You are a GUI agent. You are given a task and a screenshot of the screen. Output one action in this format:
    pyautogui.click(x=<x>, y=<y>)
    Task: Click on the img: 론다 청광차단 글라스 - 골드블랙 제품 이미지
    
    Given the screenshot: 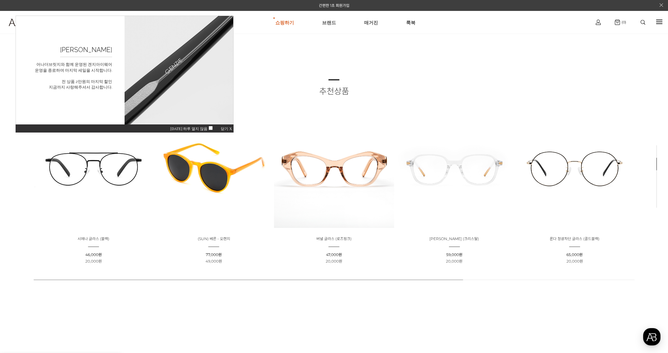 What is the action you would take?
    pyautogui.click(x=575, y=168)
    